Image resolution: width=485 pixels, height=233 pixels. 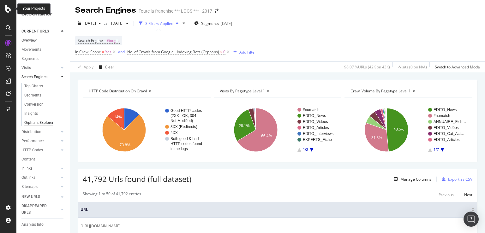 What do you see at coordinates (26, 68) in the screenshot?
I see `div: Visits` at bounding box center [26, 68].